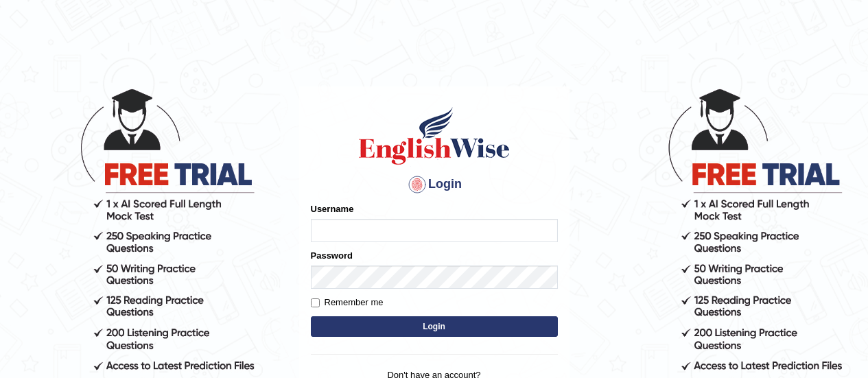  I want to click on label: Username, so click(332, 208).